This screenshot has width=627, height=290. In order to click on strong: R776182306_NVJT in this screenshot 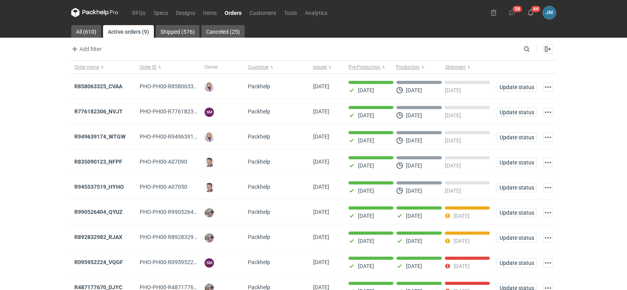, I will do `click(98, 112)`.